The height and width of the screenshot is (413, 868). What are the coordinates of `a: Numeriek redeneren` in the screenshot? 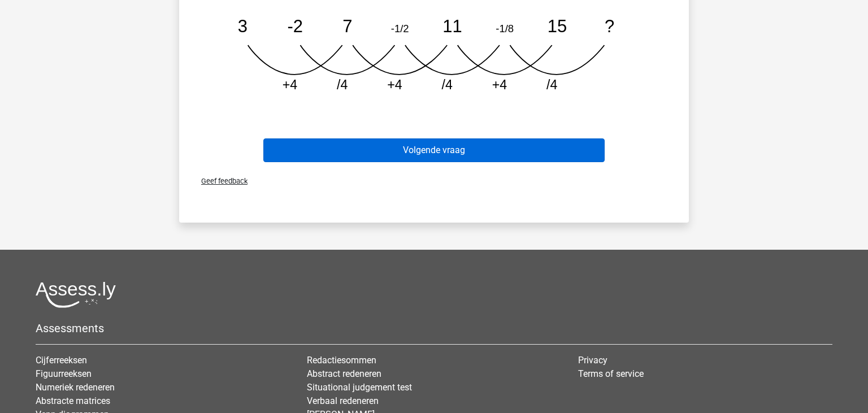 It's located at (75, 387).